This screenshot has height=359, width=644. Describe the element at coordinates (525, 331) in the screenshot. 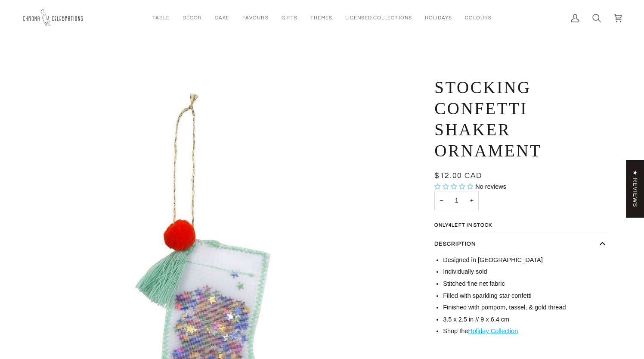

I see `li: Shop the` at that location.